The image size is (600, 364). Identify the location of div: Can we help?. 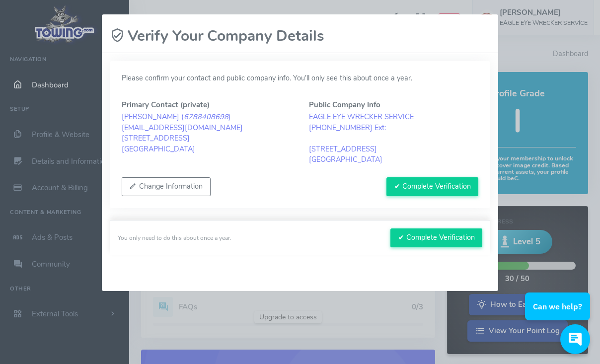
(44, 41).